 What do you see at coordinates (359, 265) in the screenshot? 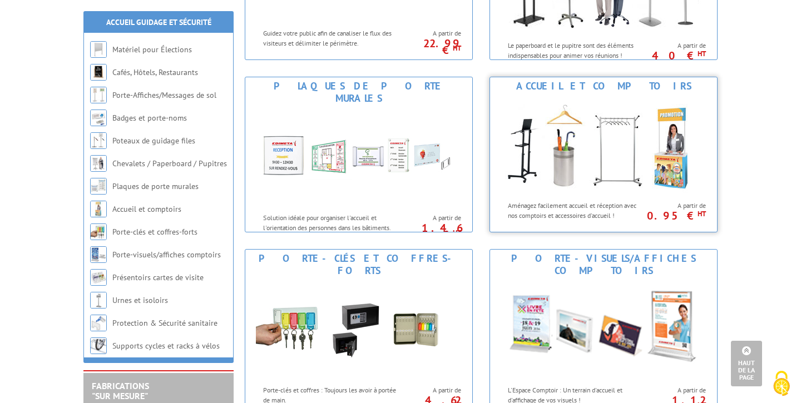
I see `div: Porte-clés et coffres-forts` at bounding box center [359, 265].